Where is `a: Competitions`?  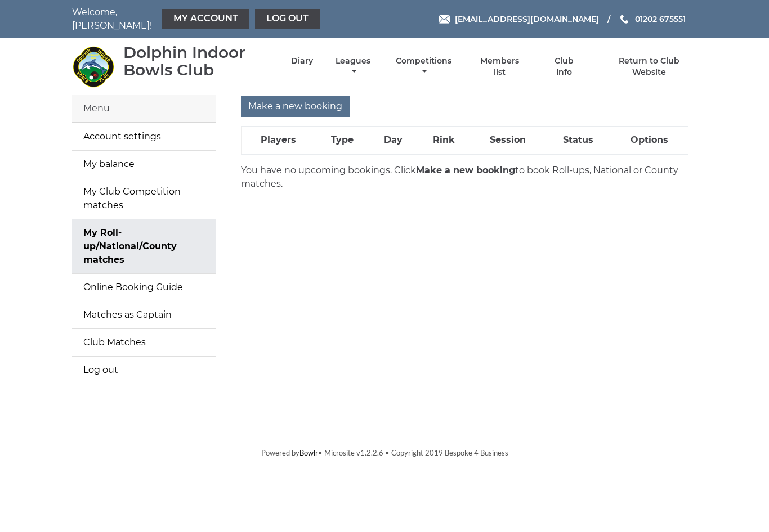 a: Competitions is located at coordinates (423, 67).